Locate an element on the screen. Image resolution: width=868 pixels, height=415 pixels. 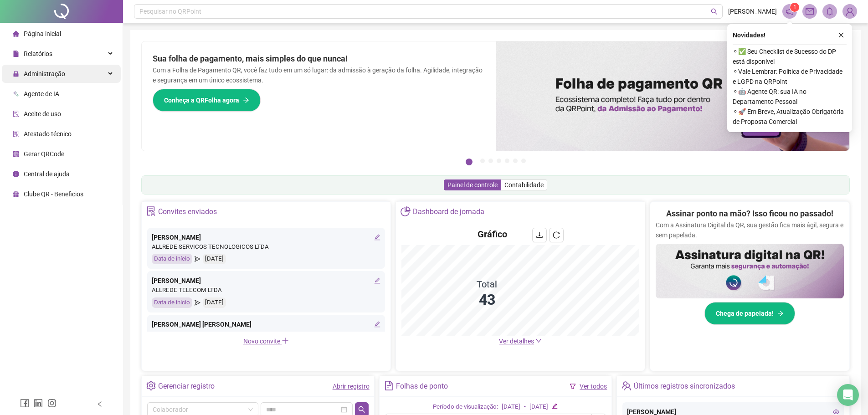
span: down is located at coordinates (539, 341).